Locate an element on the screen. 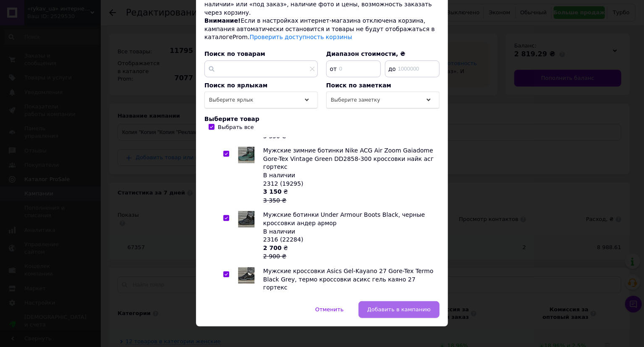 The width and height of the screenshot is (644, 347). span: Мужские зимние ботинки Nike ACG Air Zoom Gaiadome Gore-Tex Vintage Green DD2858-300 кроссовки най... is located at coordinates (349, 159).